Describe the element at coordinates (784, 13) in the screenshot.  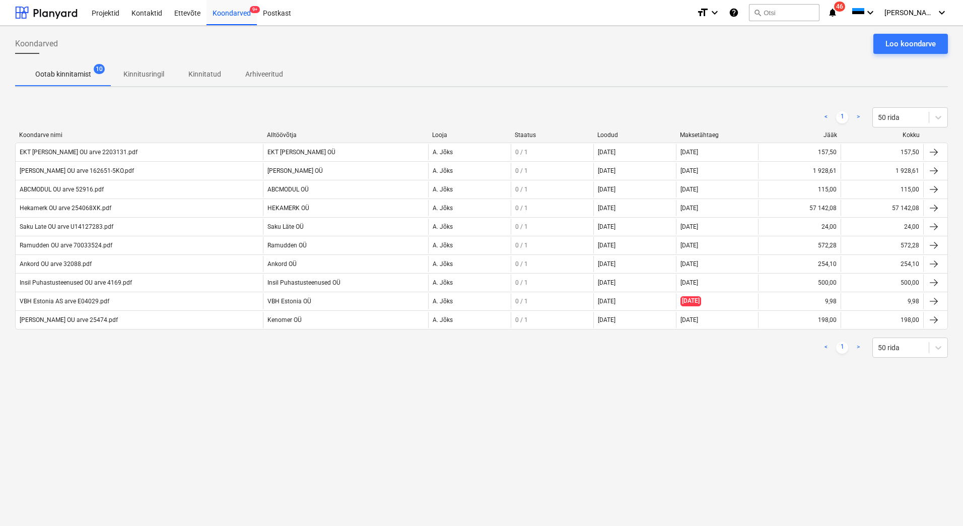
I see `button: Otsi` at that location.